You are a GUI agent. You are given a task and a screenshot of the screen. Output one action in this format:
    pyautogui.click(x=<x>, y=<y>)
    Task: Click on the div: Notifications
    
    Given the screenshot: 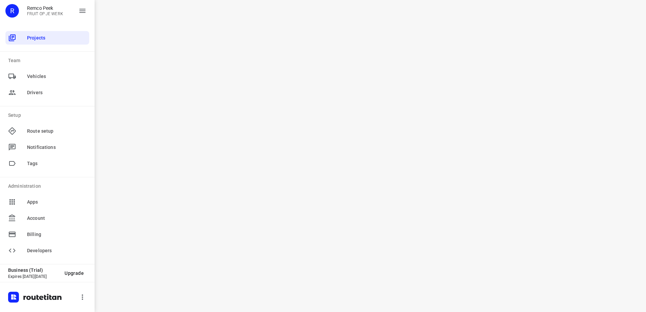 What is the action you would take?
    pyautogui.click(x=47, y=147)
    